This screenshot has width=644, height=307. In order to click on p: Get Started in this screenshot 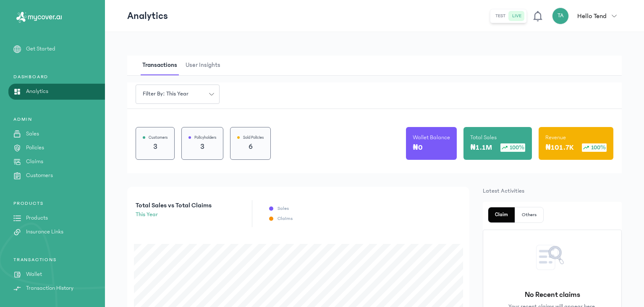, I will do `click(41, 49)`.